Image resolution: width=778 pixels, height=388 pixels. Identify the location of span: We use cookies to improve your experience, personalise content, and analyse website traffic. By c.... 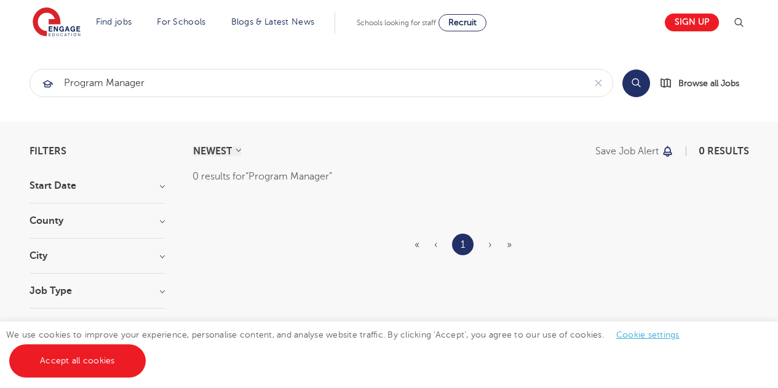
(349, 347).